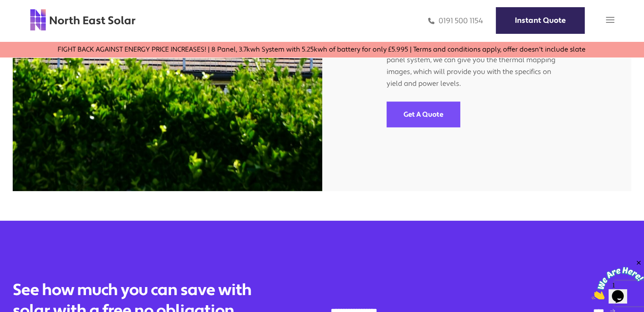 Image resolution: width=644 pixels, height=312 pixels. What do you see at coordinates (83, 20) in the screenshot?
I see `img: north east solar logo` at bounding box center [83, 20].